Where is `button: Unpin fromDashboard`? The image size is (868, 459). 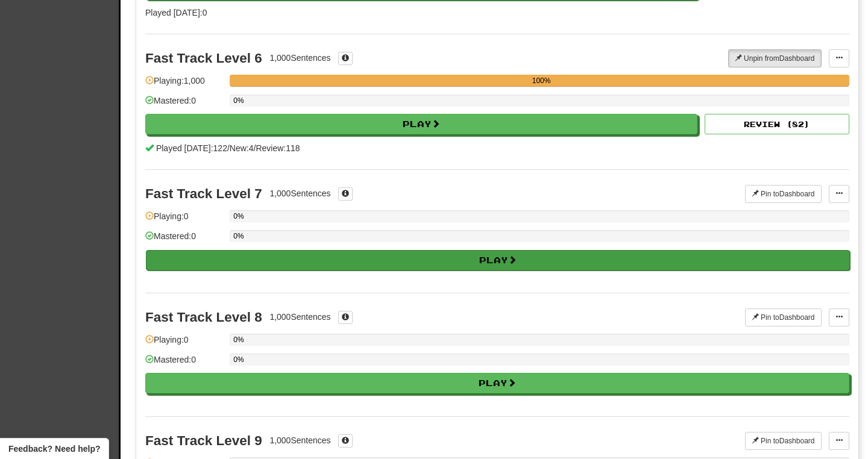 button: Unpin fromDashboard is located at coordinates (774, 59).